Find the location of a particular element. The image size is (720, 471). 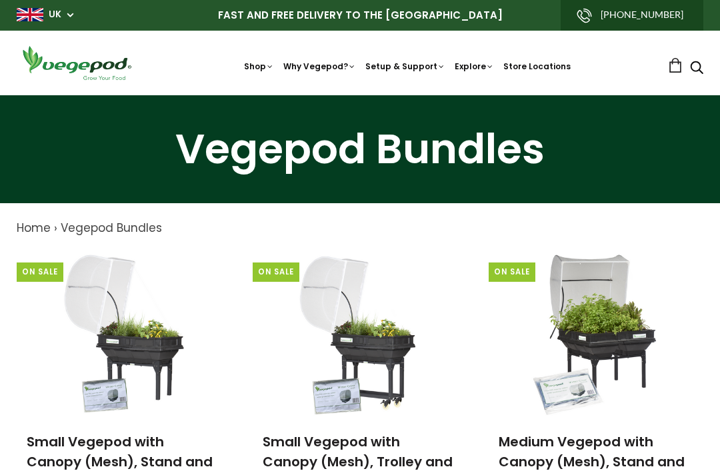

span: Home is located at coordinates (33, 228).